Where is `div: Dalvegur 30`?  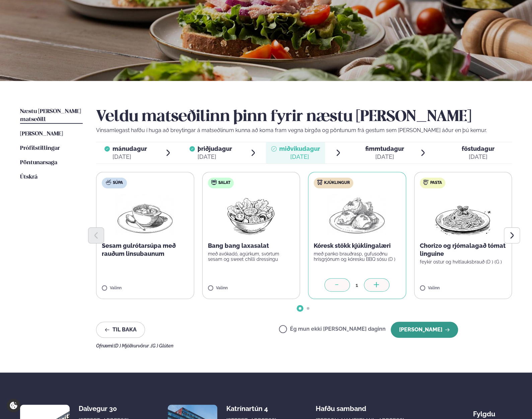
div: Dalvegur 30 is located at coordinates (105, 409).